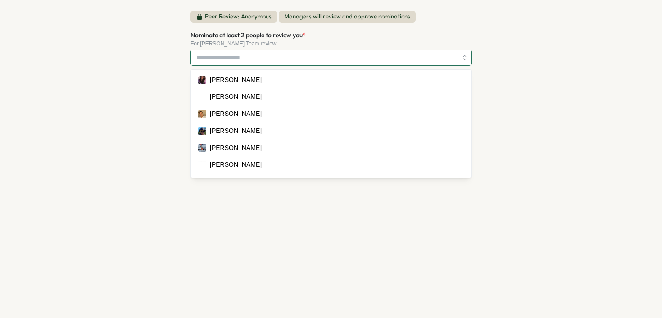 The image size is (662, 318). I want to click on img: Nina Bradley, so click(202, 165).